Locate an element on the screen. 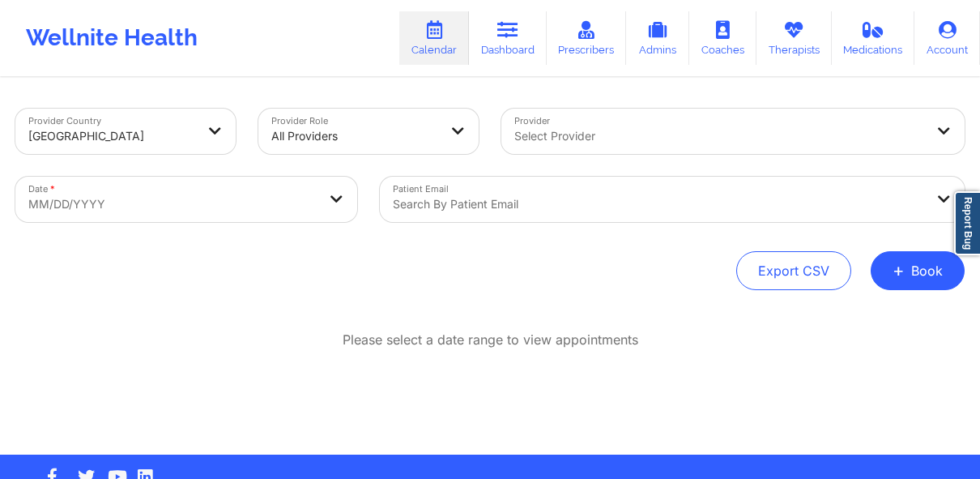 The height and width of the screenshot is (479, 980). a: Report Bug is located at coordinates (967, 223).